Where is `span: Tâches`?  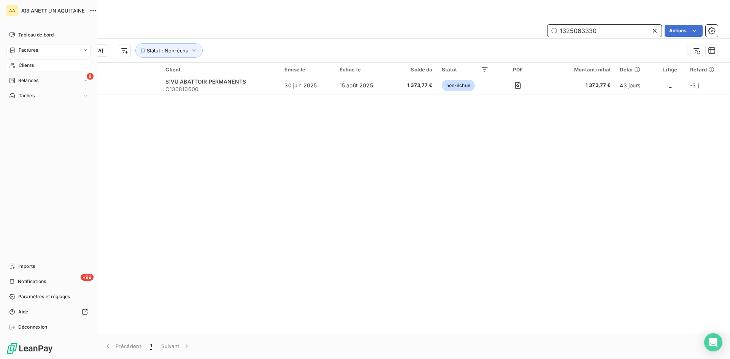 span: Tâches is located at coordinates (27, 96).